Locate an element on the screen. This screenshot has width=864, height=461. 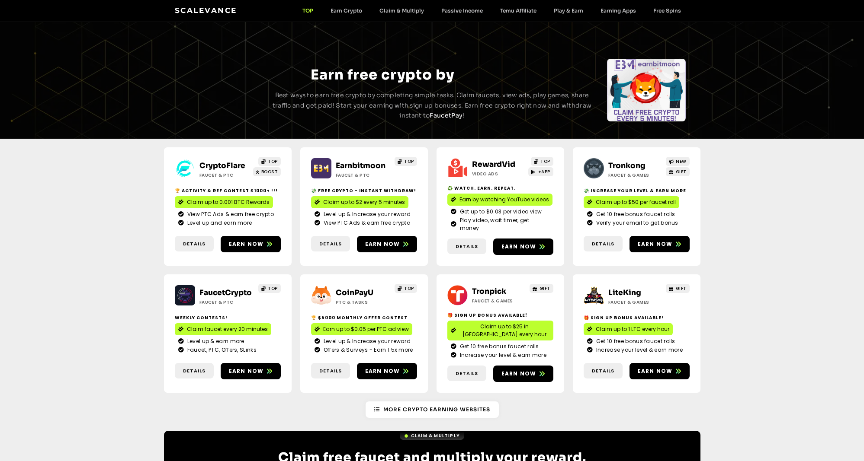
h2: 💸 Increase your level & earn more is located at coordinates (636, 191).